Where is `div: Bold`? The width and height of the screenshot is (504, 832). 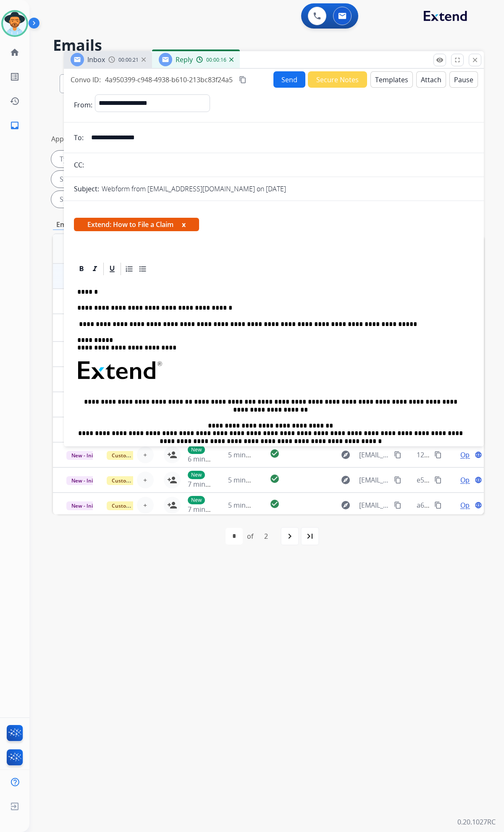
div: Bold is located at coordinates (81, 269).